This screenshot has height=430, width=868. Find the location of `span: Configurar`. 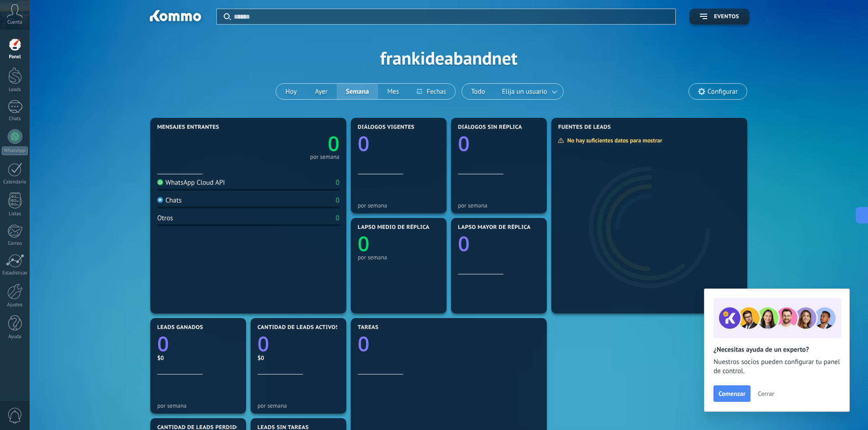

span: Configurar is located at coordinates (722, 91).